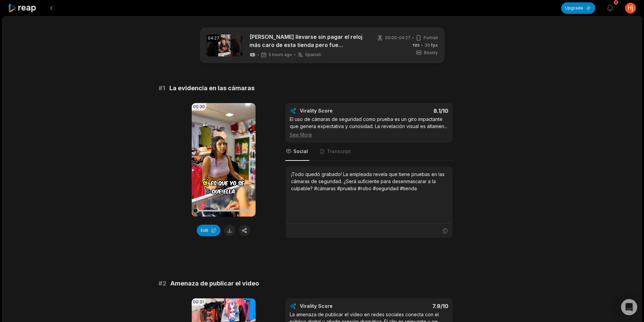  What do you see at coordinates (313, 55) in the screenshot?
I see `span: Spanish` at bounding box center [313, 55].